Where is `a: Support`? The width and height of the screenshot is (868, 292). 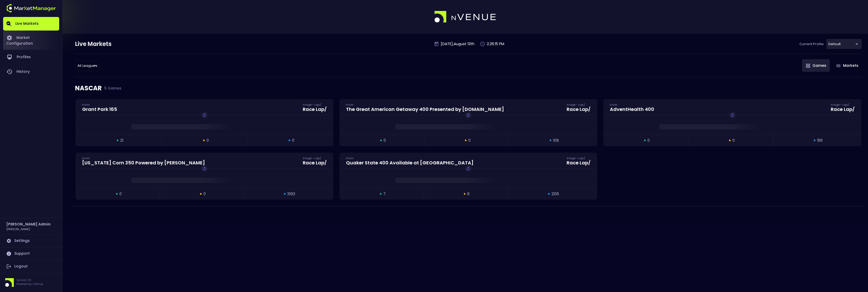 a: Support is located at coordinates (31, 254).